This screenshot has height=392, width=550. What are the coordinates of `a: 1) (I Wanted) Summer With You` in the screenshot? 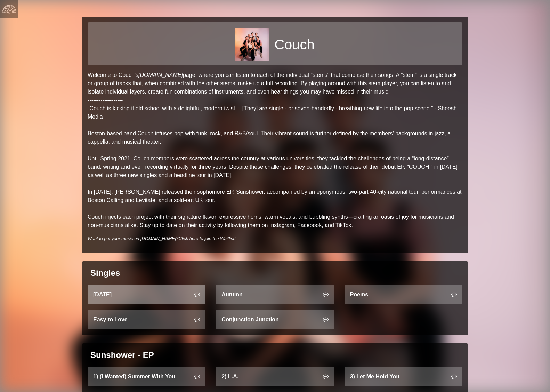 It's located at (146, 377).